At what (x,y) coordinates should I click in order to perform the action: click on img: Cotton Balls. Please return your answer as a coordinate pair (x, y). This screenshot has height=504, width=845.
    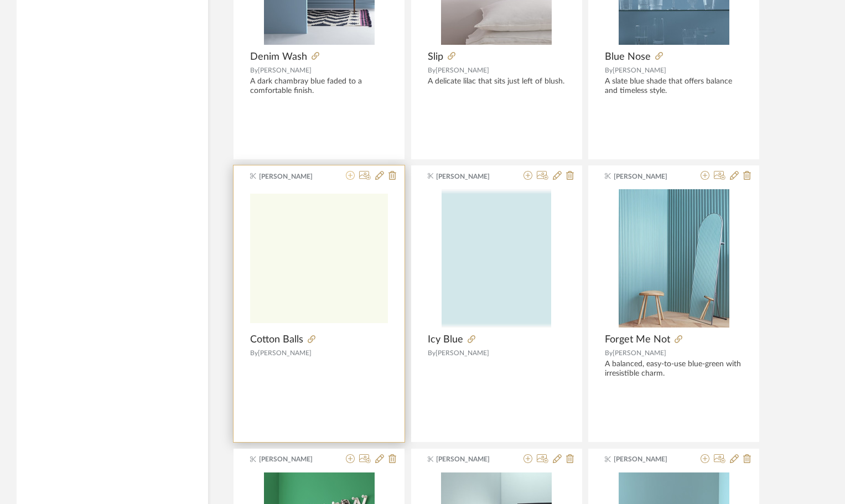
    Looking at the image, I should click on (318, 258).